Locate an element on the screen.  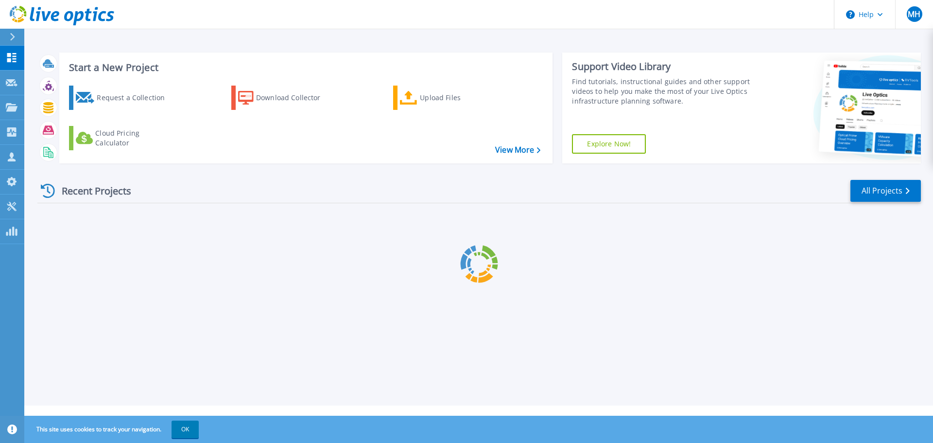
a: All Projects is located at coordinates (885, 190).